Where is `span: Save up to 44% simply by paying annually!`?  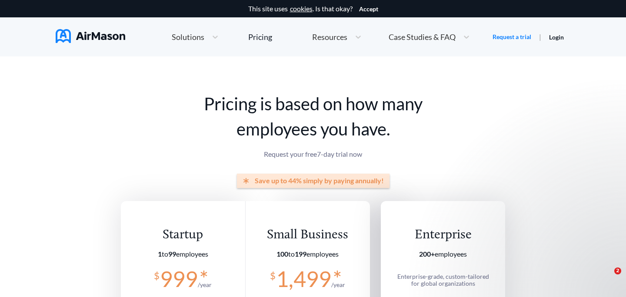
span: Save up to 44% simply by paying annually! is located at coordinates (319, 181).